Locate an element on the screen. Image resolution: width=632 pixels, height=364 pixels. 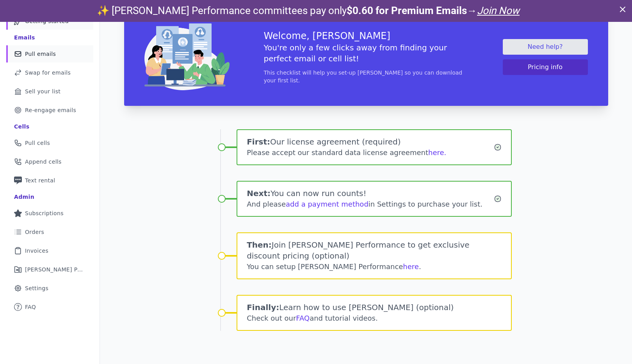
a: Sell your list is located at coordinates (50, 91).